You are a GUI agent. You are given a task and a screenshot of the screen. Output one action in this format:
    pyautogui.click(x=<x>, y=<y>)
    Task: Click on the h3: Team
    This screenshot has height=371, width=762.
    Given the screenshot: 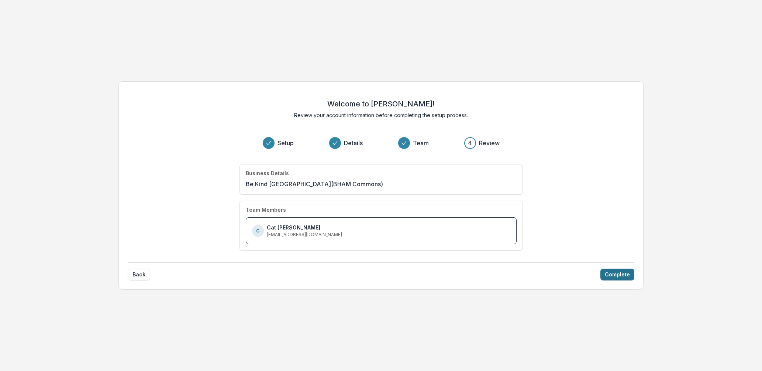 What is the action you would take?
    pyautogui.click(x=421, y=143)
    